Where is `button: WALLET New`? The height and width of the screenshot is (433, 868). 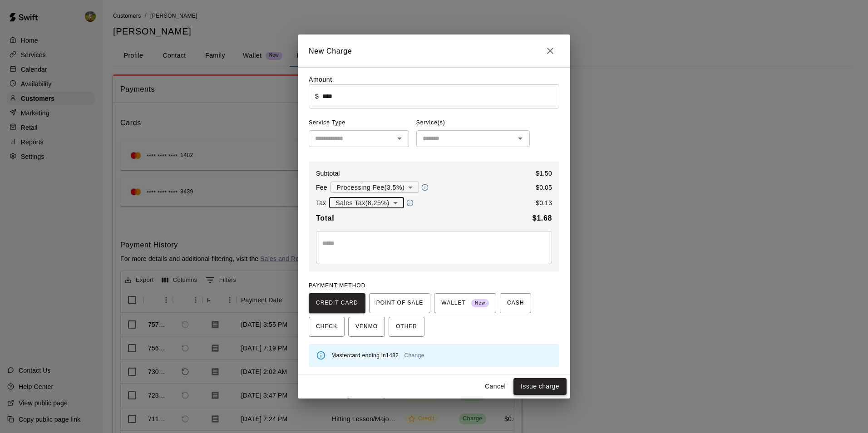 button: WALLET New is located at coordinates (465, 303).